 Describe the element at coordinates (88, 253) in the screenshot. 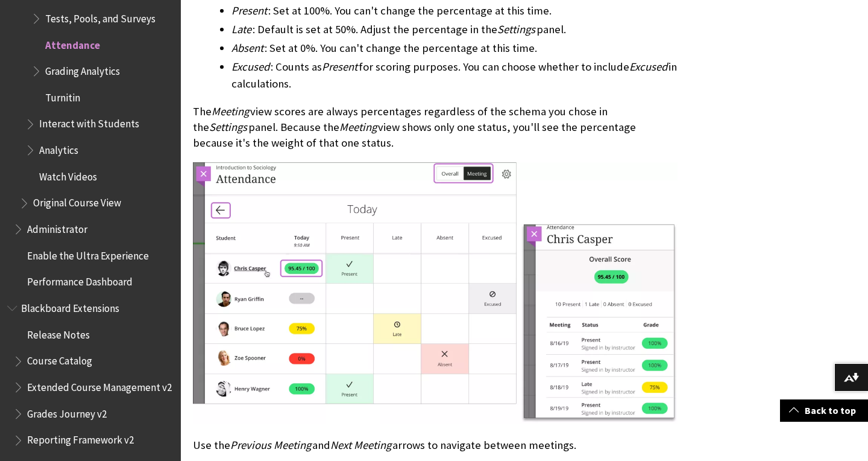

I see `span: Enable the Ultra Experience` at that location.